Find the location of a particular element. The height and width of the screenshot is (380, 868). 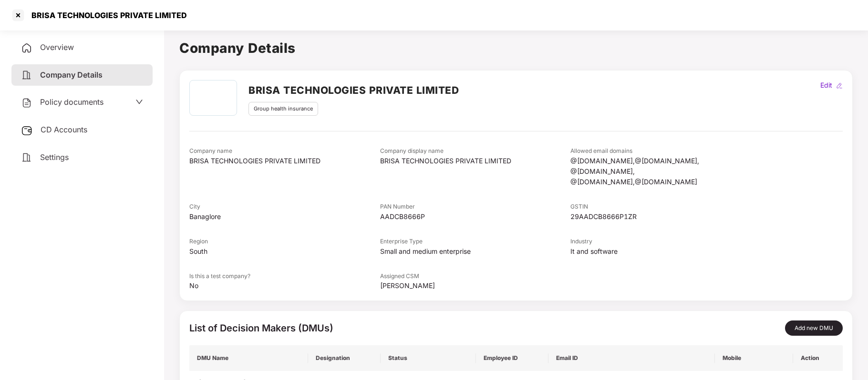

span: Company Details is located at coordinates (71, 74).